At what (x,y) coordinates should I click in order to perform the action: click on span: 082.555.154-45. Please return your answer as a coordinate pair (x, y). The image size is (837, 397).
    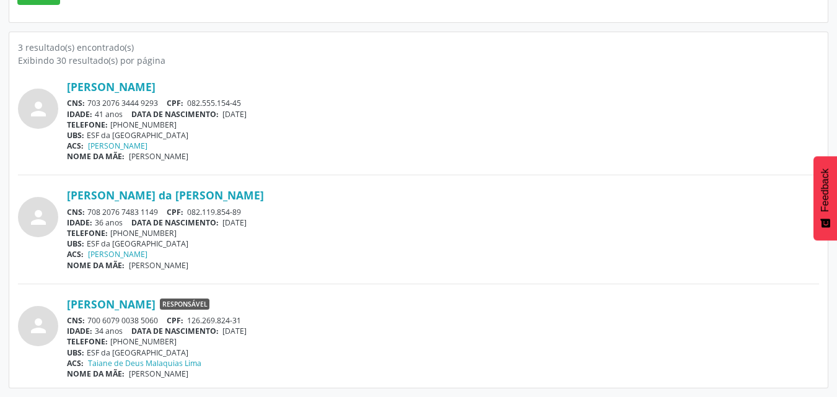
    Looking at the image, I should click on (214, 103).